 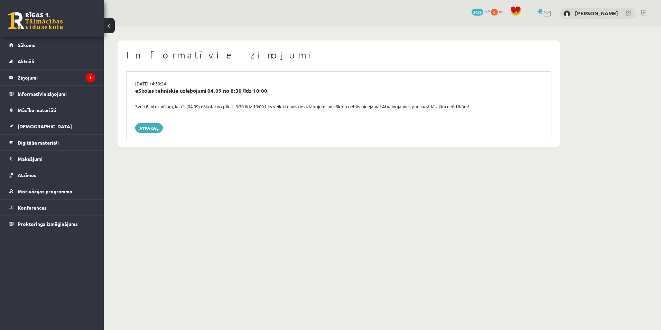 What do you see at coordinates (494, 12) in the screenshot?
I see `span: 0` at bounding box center [494, 12].